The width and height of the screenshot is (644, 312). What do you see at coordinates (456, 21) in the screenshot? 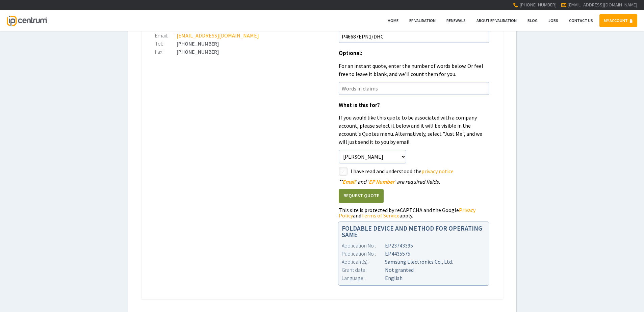
I see `a: Renewals` at bounding box center [456, 21].